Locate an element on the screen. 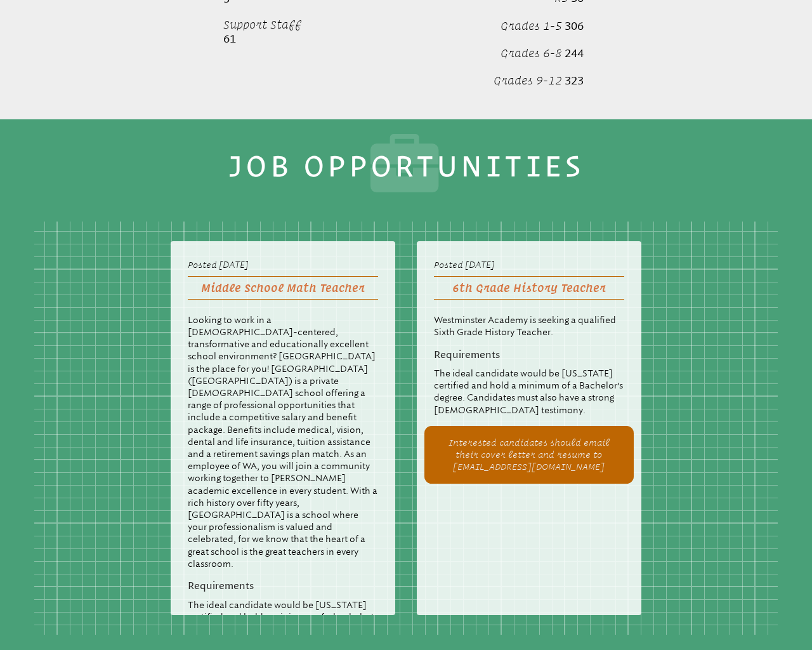  b: 306 is located at coordinates (574, 26).